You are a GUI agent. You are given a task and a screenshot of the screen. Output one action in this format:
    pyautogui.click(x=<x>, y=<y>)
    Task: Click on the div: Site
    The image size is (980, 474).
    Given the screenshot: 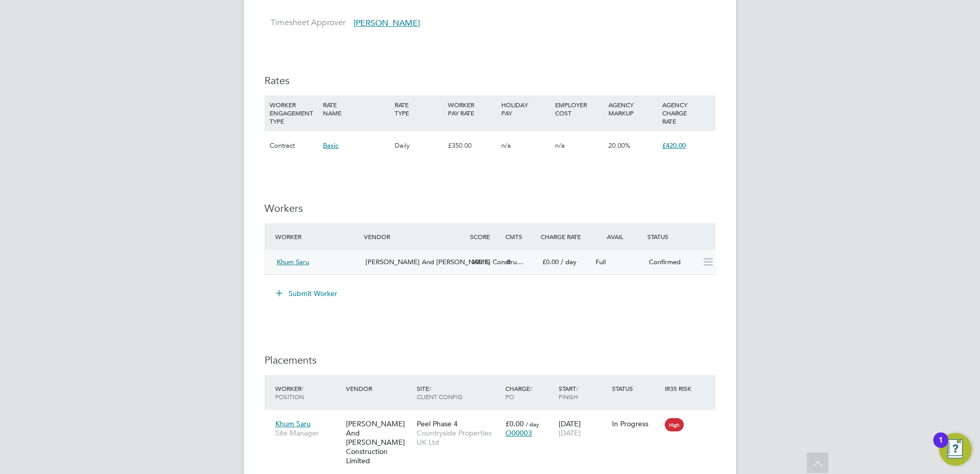 What is the action you would take?
    pyautogui.click(x=459, y=392)
    